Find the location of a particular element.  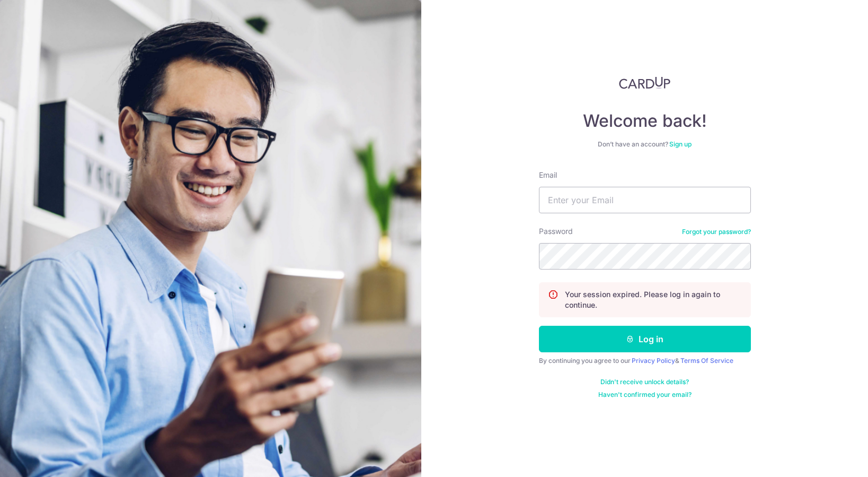

div: By continuing you agree to our & is located at coordinates (645, 361).